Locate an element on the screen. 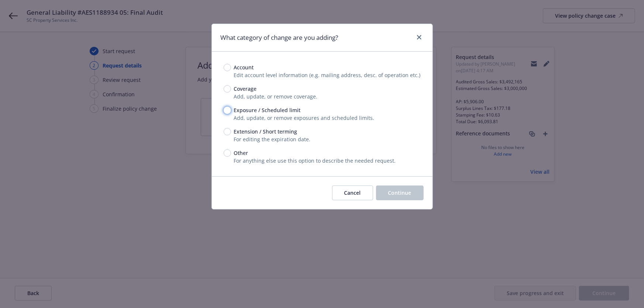 The width and height of the screenshot is (644, 308). span: Add, update, or remove exposures and scheduled limits. is located at coordinates (304, 117).